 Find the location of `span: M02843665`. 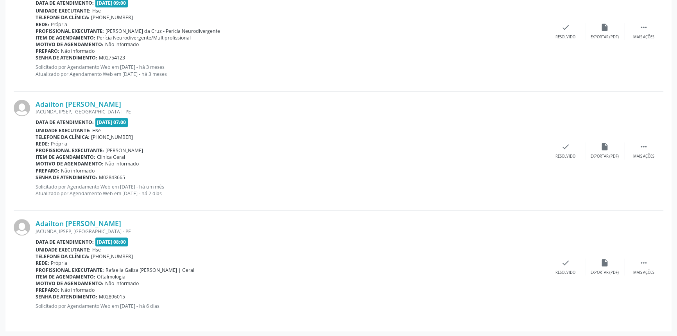

span: M02843665 is located at coordinates (112, 177).